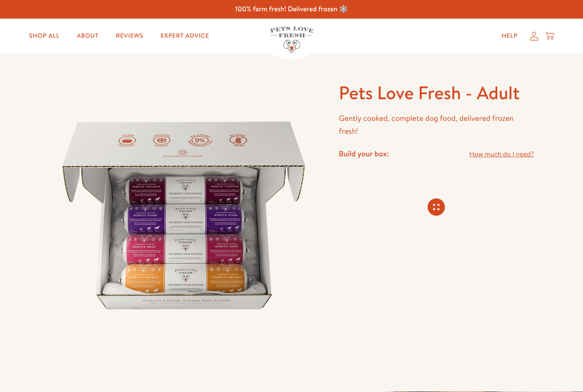 The height and width of the screenshot is (392, 583). Describe the element at coordinates (185, 36) in the screenshot. I see `a: Expert Advice` at that location.